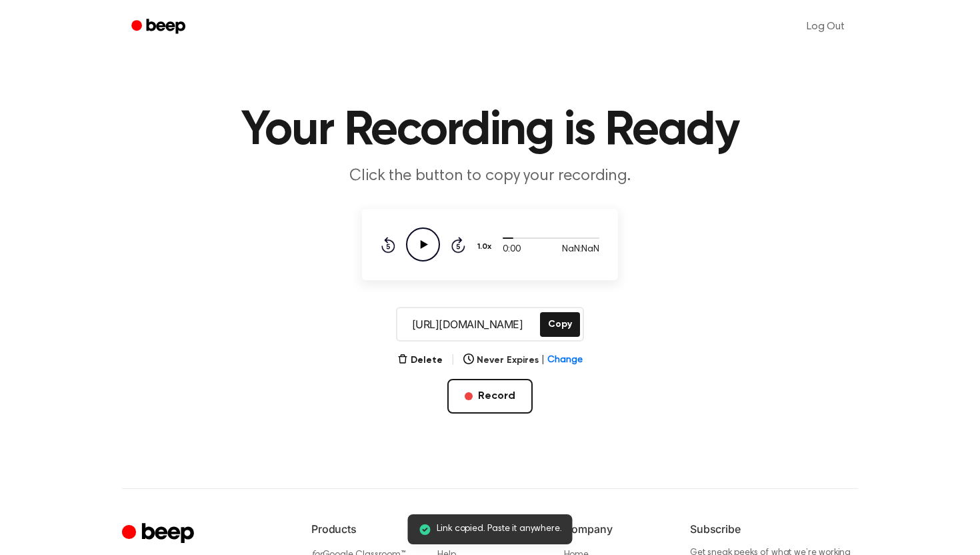  I want to click on span: NaN:NaN, so click(581, 250).